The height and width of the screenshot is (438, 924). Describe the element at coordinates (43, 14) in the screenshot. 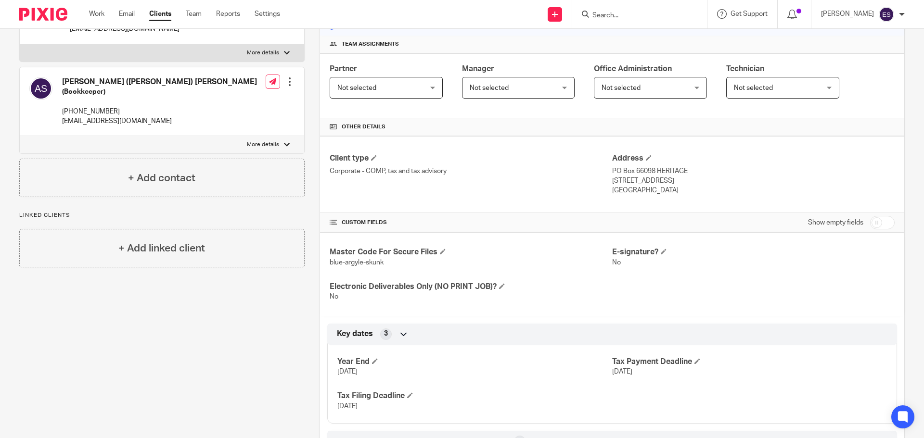

I see `img: Pixie` at that location.